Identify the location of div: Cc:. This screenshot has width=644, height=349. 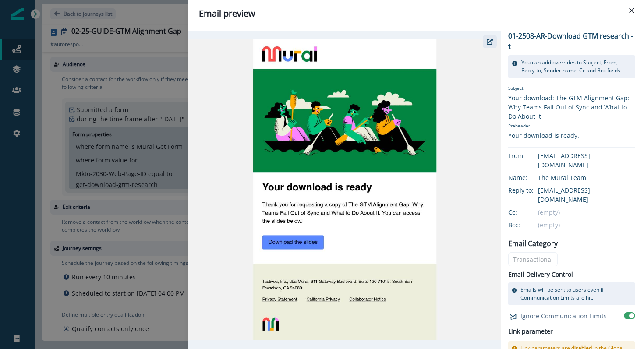
(530, 212).